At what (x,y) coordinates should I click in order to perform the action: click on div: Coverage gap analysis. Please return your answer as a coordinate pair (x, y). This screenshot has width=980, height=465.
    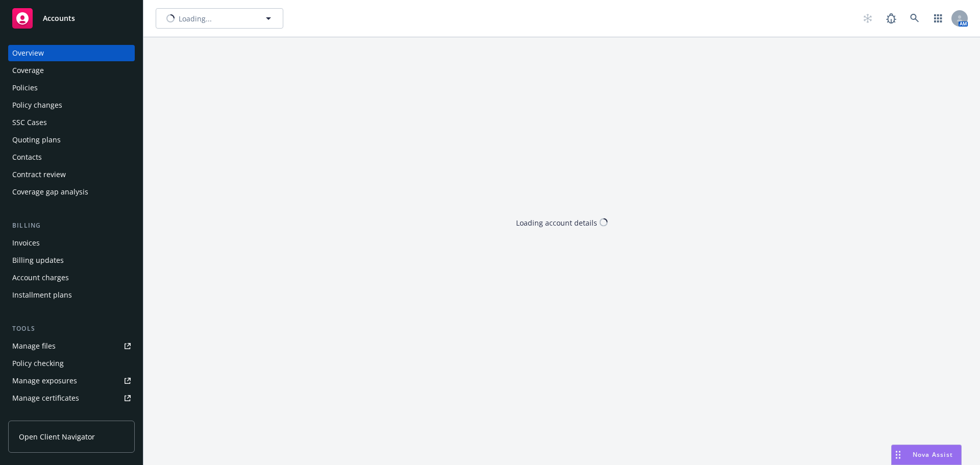
    Looking at the image, I should click on (50, 192).